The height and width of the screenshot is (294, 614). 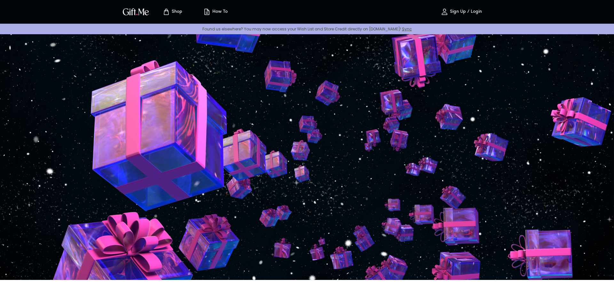 What do you see at coordinates (219, 12) in the screenshot?
I see `p: How To` at bounding box center [219, 12].